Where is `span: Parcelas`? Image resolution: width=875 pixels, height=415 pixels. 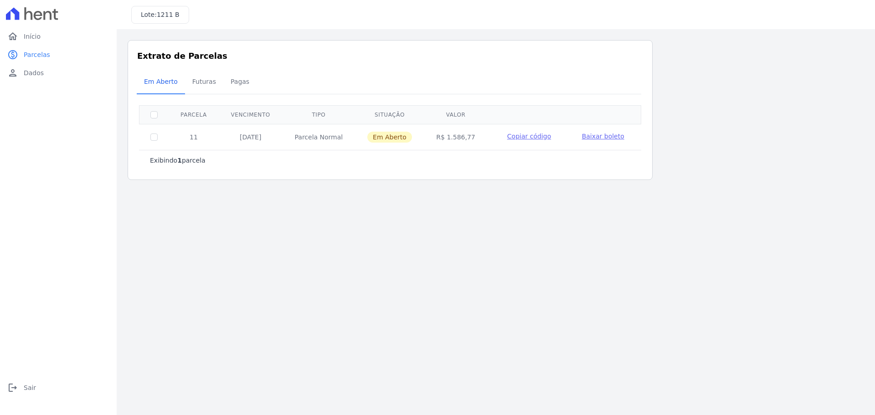 span: Parcelas is located at coordinates (37, 55).